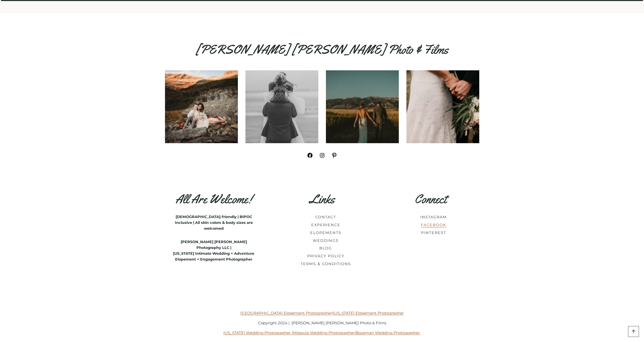 Image resolution: width=644 pixels, height=342 pixels. What do you see at coordinates (282, 107) in the screenshot?
I see `img: Elopement couple staring into each other eyes.` at bounding box center [282, 107].